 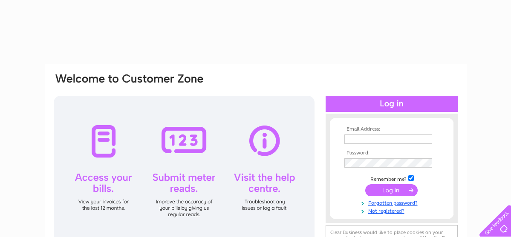 I want to click on td: Remember me?, so click(x=391, y=178).